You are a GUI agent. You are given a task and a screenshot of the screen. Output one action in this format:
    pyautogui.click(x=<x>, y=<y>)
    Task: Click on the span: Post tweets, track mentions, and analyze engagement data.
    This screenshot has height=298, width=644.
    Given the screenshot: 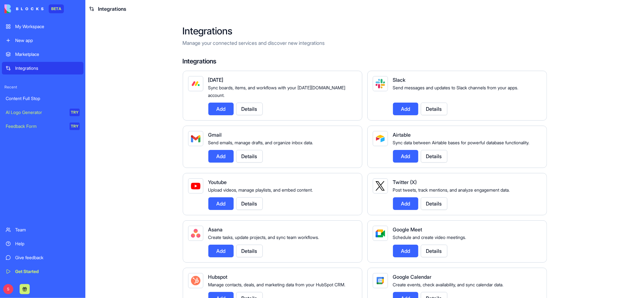 What is the action you would take?
    pyautogui.click(x=452, y=190)
    